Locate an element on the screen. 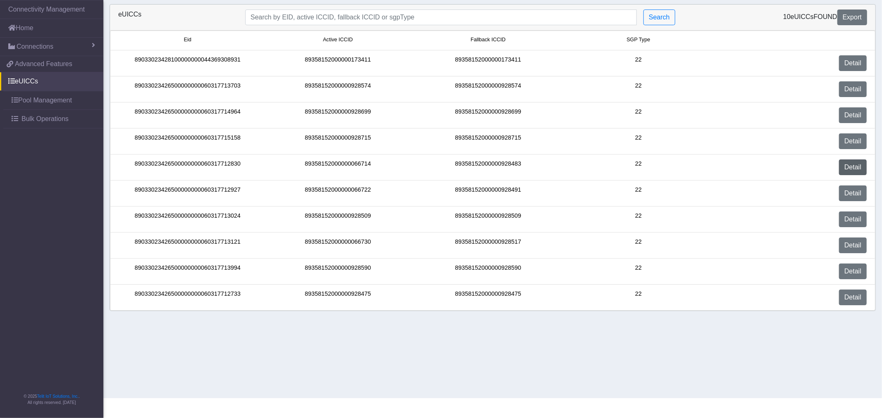 This screenshot has height=418, width=882. div: 89033023426500000000060317712927 is located at coordinates (187, 193).